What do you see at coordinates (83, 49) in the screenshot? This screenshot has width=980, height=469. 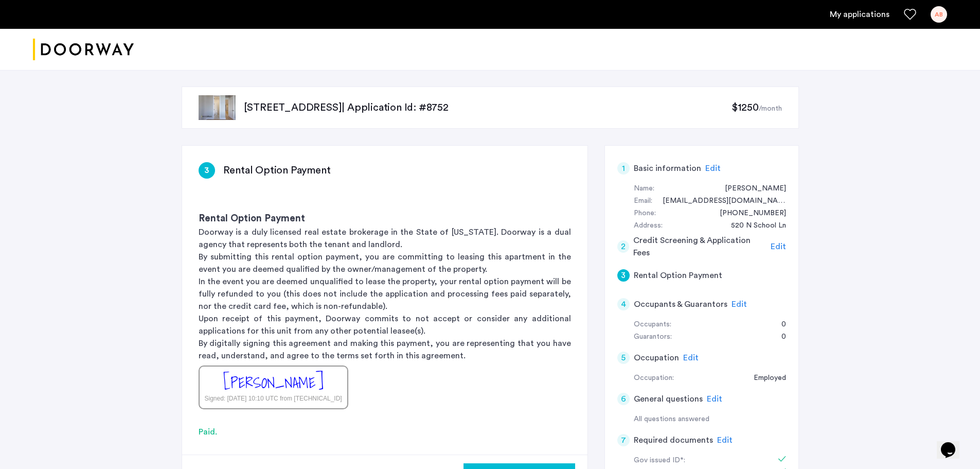 I see `a: Cazamio logo` at bounding box center [83, 49].